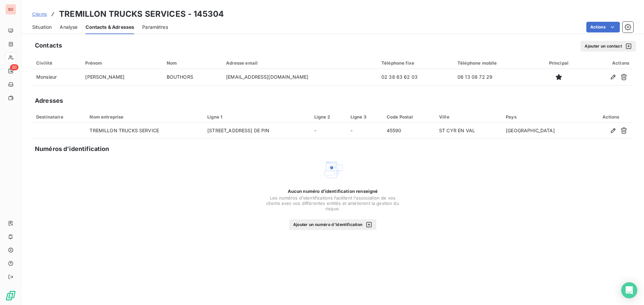  I want to click on td: BOUTHORS, so click(192, 77).